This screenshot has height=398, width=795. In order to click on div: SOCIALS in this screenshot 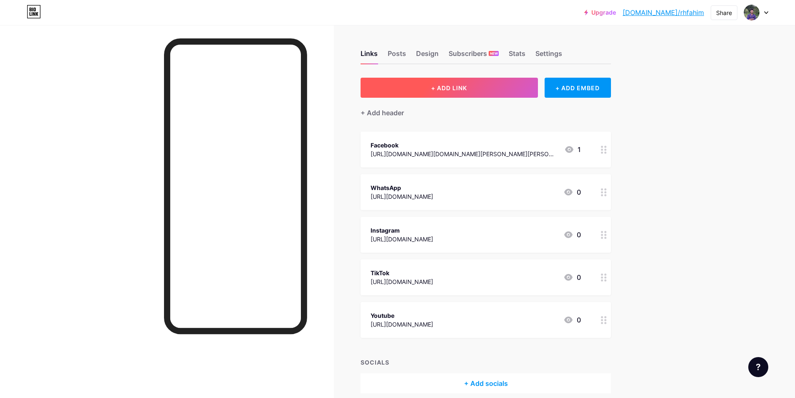, I will do `click(486, 362)`.